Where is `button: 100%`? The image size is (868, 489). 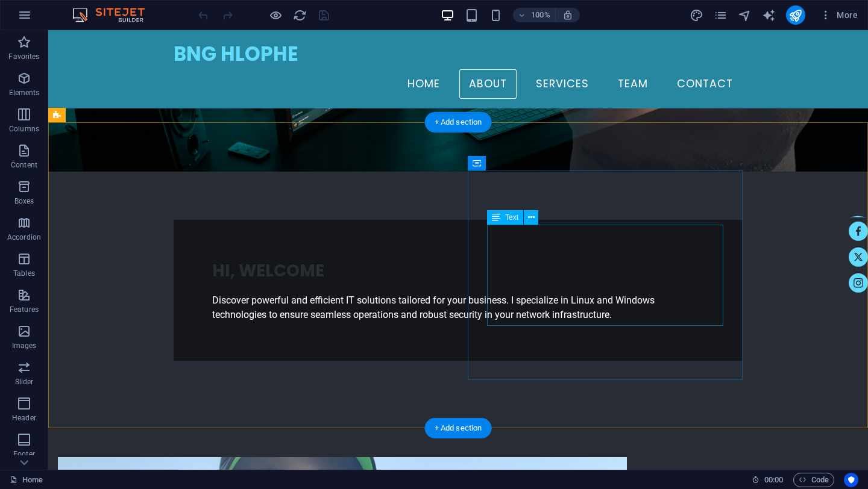 button: 100% is located at coordinates (534, 15).